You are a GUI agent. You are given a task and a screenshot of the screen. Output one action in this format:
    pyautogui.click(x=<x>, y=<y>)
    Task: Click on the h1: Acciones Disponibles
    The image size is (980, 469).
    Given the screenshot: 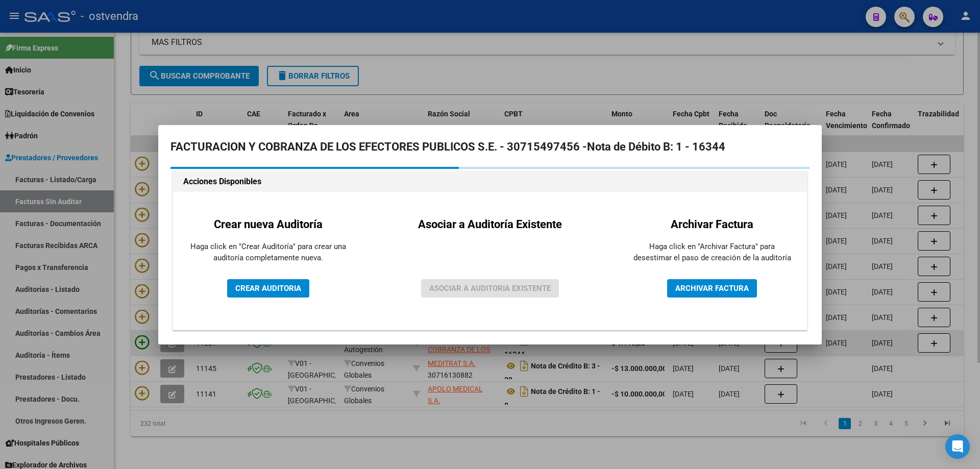 What is the action you would take?
    pyautogui.click(x=490, y=181)
    